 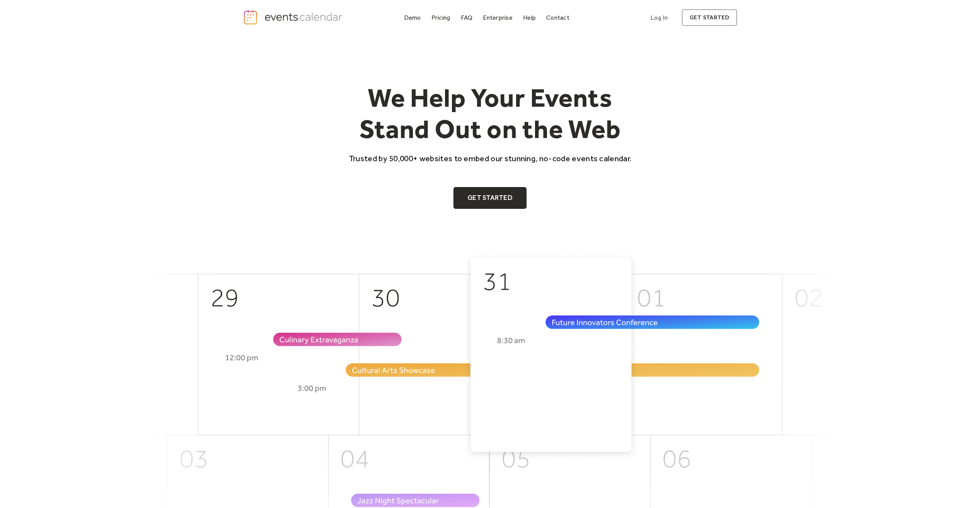 What do you see at coordinates (490, 113) in the screenshot?
I see `h1: We Help Your Events Stand Out on the Web` at bounding box center [490, 113].